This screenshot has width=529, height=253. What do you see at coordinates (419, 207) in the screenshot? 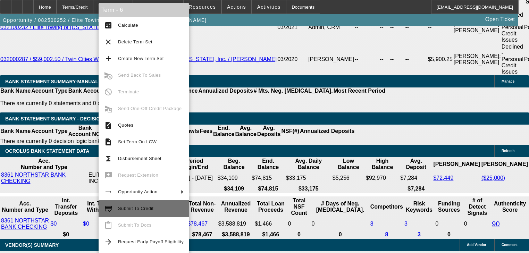
I see `th: Risk Keywords` at bounding box center [419, 207].